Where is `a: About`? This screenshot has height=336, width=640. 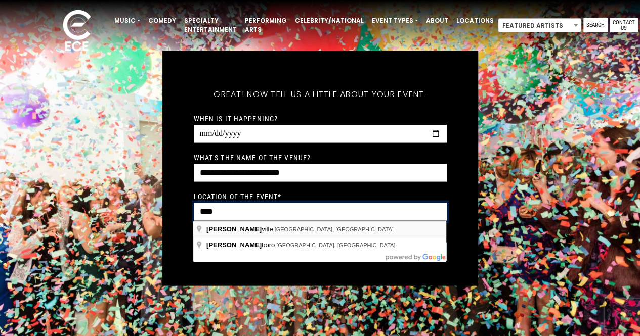 a: About is located at coordinates (437, 21).